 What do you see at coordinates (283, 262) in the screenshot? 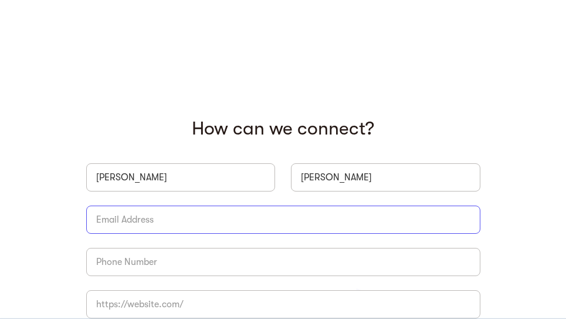
I see `input: Phone Number` at bounding box center [283, 262].